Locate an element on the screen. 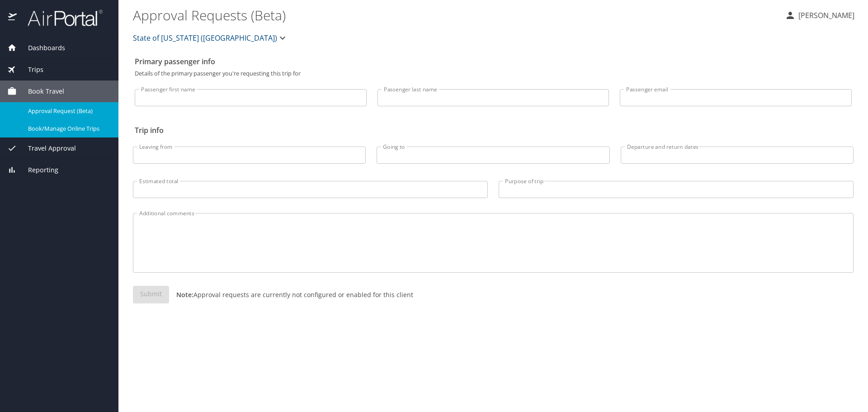 This screenshot has width=868, height=412. strong: Note: is located at coordinates (185, 294).